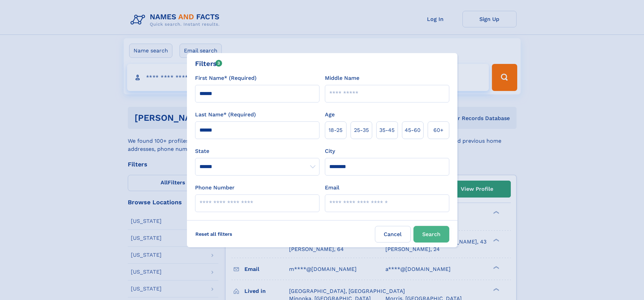 The height and width of the screenshot is (300, 644). Describe the element at coordinates (226, 78) in the screenshot. I see `label: First Name* (Required)` at that location.